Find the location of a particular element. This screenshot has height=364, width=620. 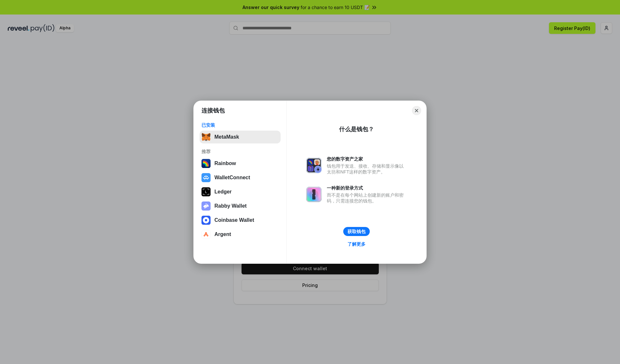

div: 已安装 is located at coordinates (240, 125).